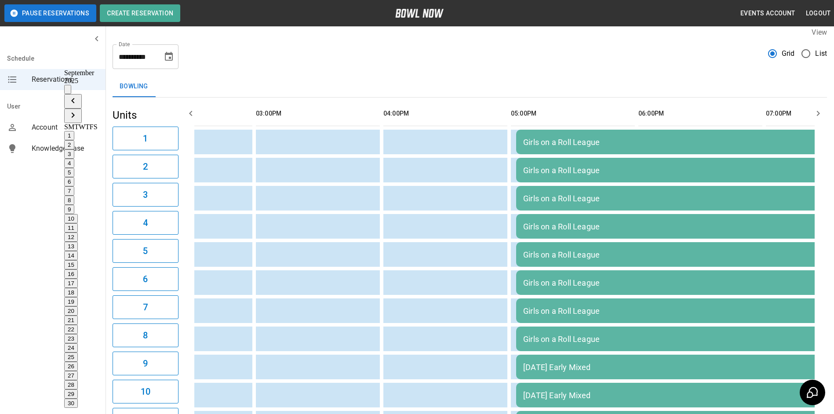 The height and width of the screenshot is (414, 834). I want to click on span: List, so click(820, 54).